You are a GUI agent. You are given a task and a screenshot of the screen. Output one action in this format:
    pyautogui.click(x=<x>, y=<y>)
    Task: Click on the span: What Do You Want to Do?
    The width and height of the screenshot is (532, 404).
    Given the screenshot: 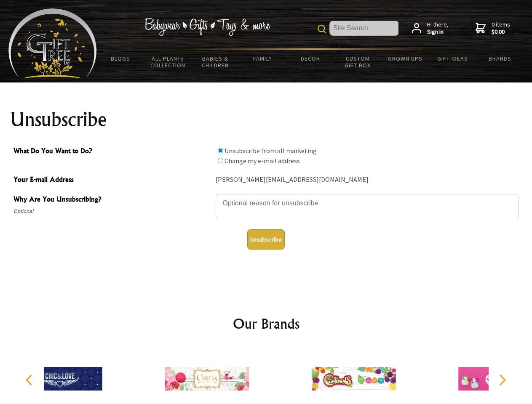 What is the action you would take?
    pyautogui.click(x=113, y=151)
    